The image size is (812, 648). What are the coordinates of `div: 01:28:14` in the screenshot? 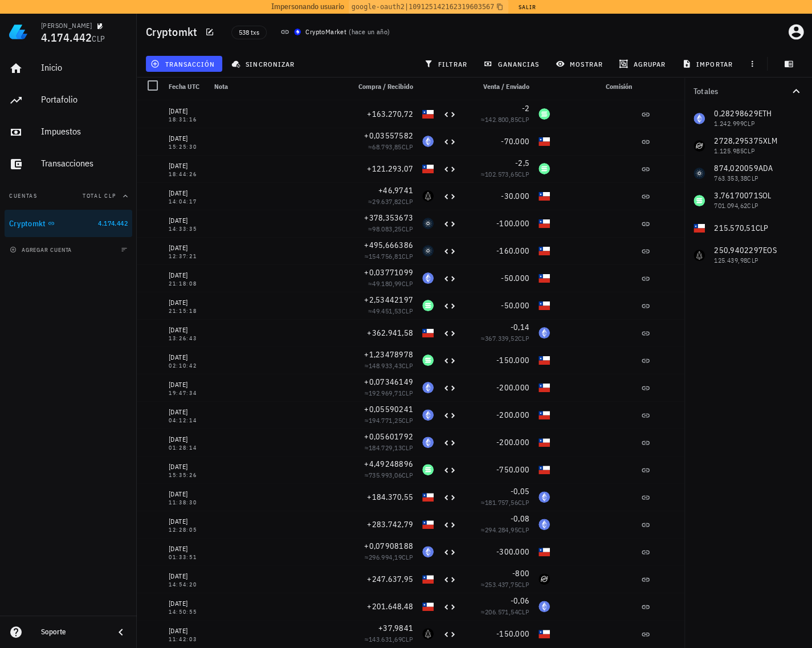 It's located at (187, 448).